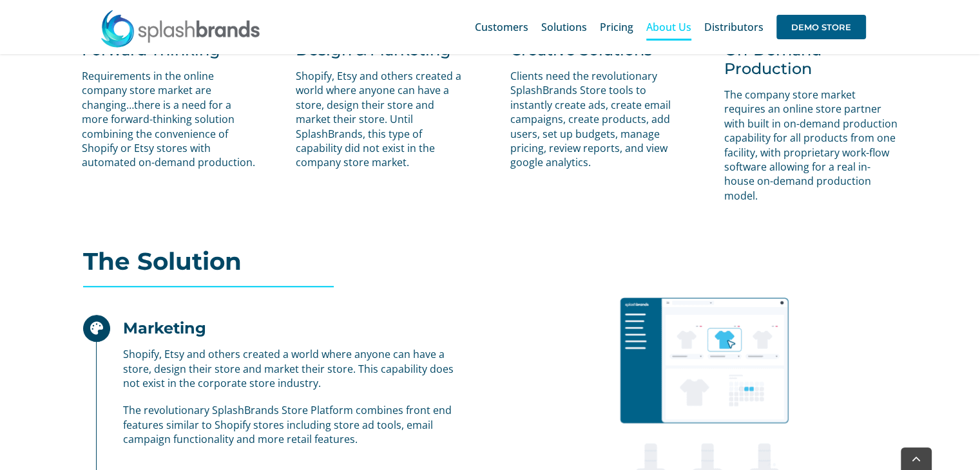  Describe the element at coordinates (617, 27) in the screenshot. I see `a: Pricing` at that location.